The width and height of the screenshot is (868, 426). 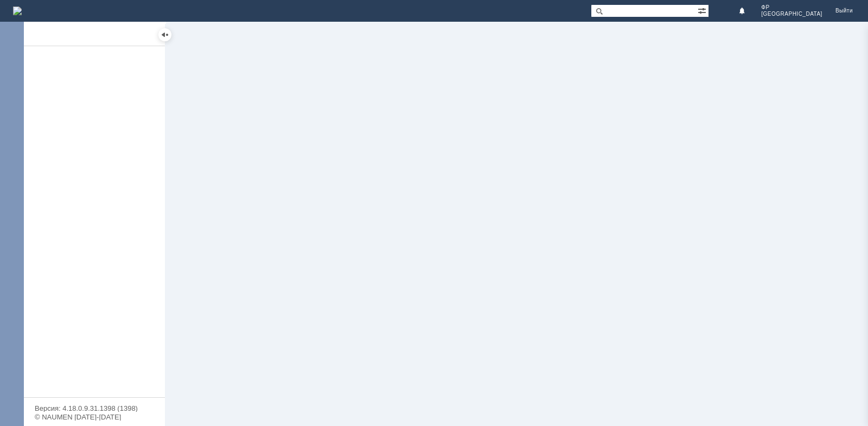 I want to click on span: Расширенный поиск, so click(x=703, y=10).